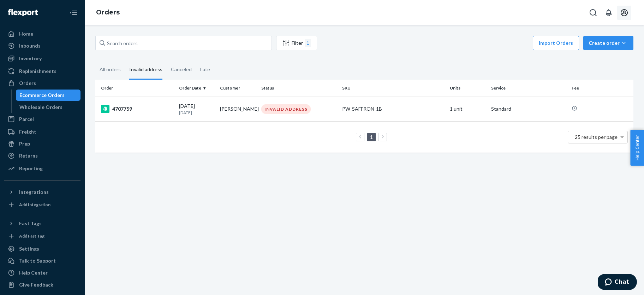  I want to click on a: Reporting, so click(42, 169).